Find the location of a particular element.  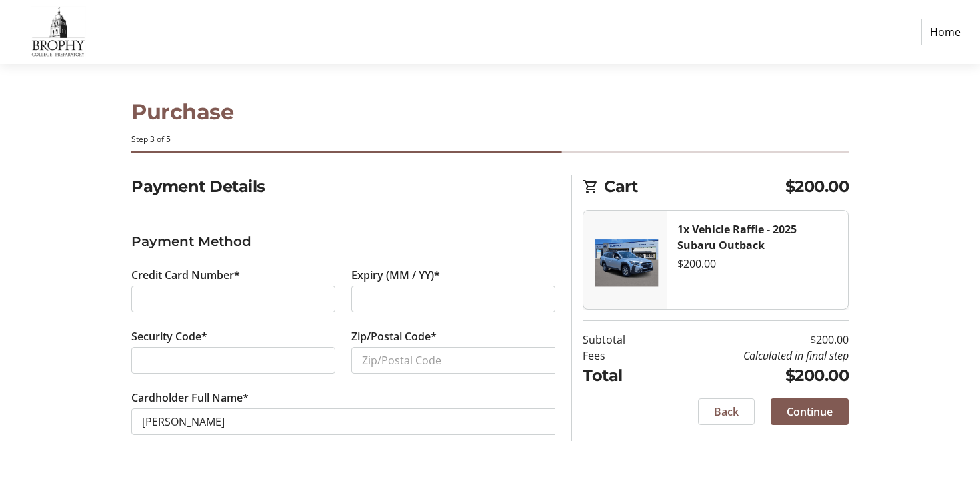

label: Expiry (MM / YY)* is located at coordinates (395, 275).